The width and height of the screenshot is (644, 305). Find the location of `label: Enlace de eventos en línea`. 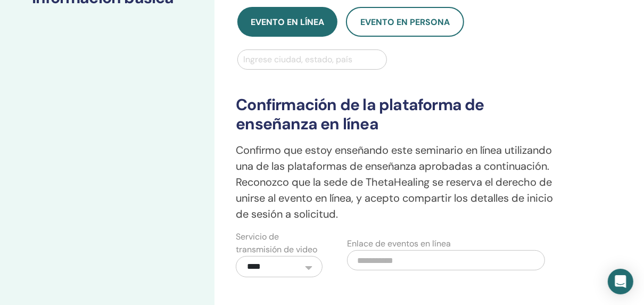

label: Enlace de eventos en línea is located at coordinates (399, 244).